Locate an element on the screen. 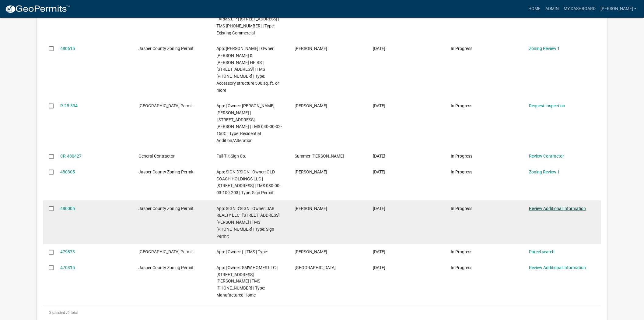  span: 08/27/2025 is located at coordinates (379, 268).